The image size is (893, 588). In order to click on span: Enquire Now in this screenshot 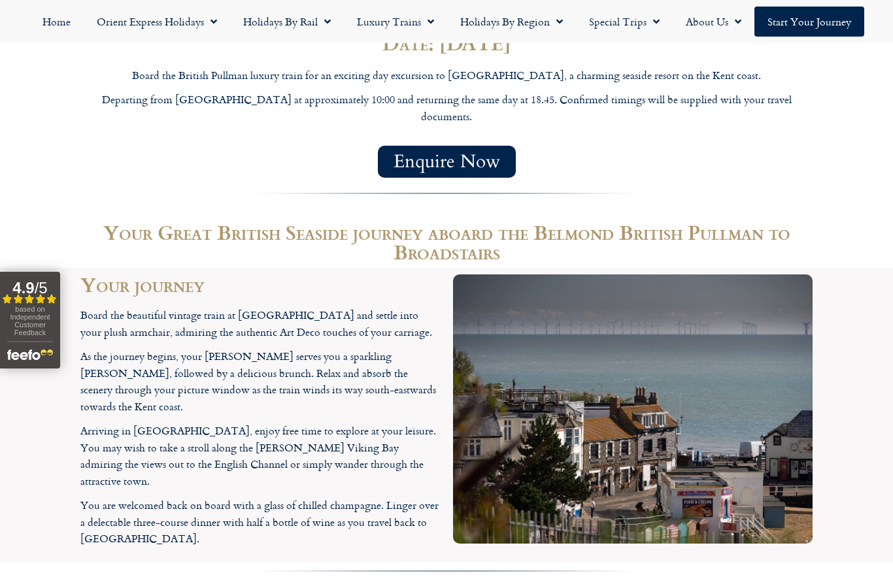, I will do `click(446, 161)`.